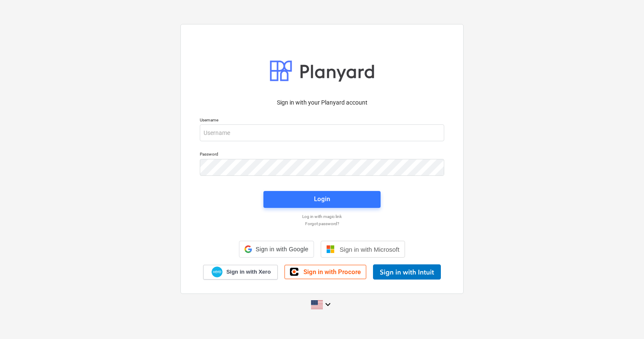 Image resolution: width=644 pixels, height=339 pixels. I want to click on div: Login, so click(322, 199).